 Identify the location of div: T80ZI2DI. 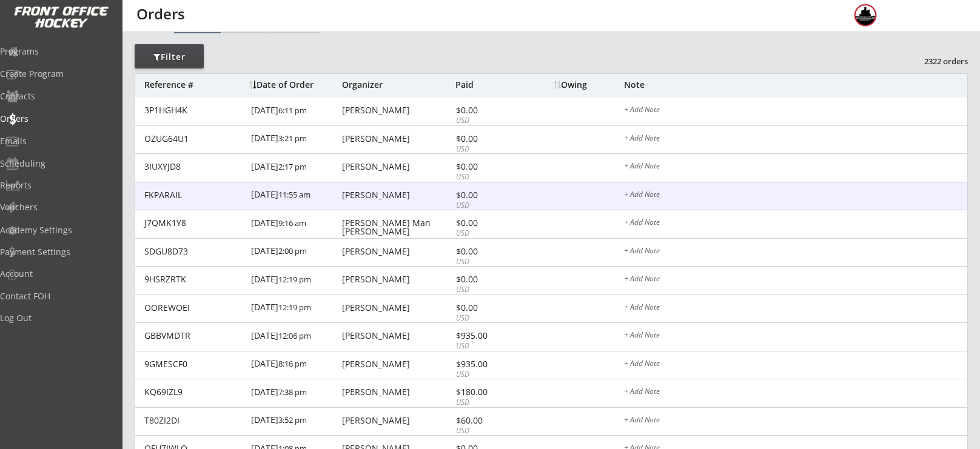
(194, 420).